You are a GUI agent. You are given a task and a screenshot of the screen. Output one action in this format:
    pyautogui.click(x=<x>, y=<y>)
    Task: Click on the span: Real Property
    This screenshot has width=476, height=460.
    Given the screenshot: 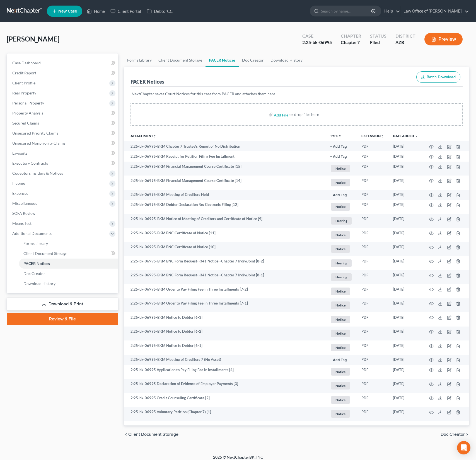 What is the action you would take?
    pyautogui.click(x=24, y=93)
    